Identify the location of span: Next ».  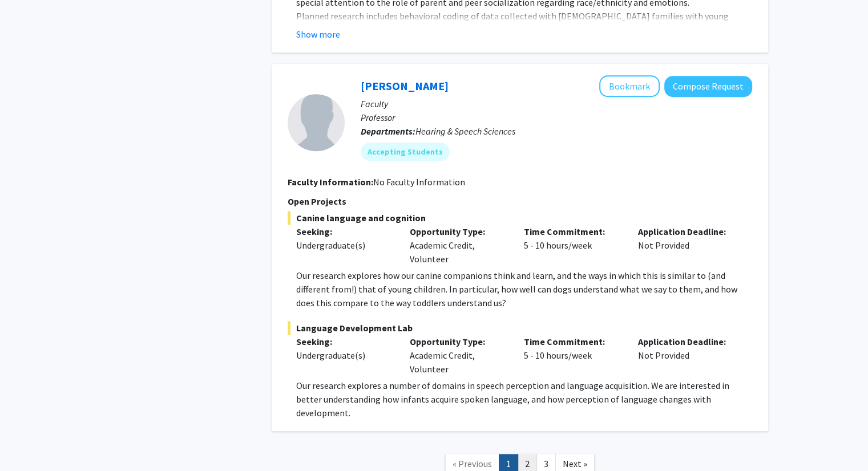
(575, 463).